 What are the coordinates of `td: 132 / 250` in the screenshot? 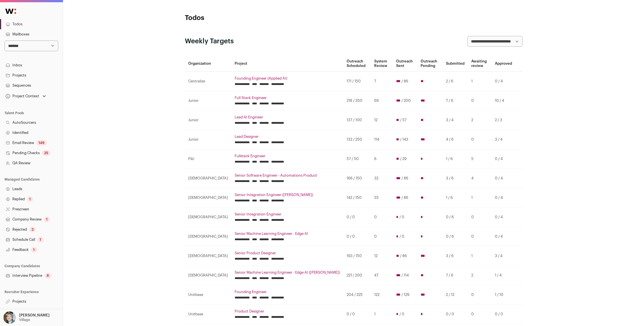 It's located at (357, 140).